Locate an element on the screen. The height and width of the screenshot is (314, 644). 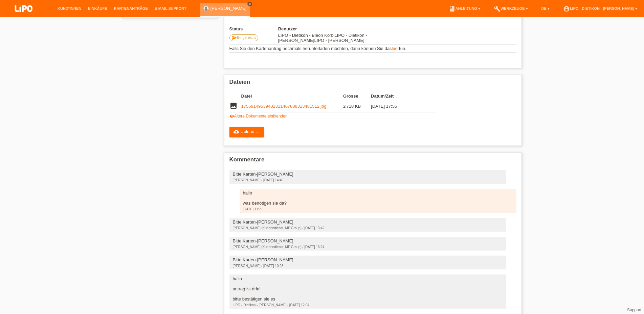
a: bookAnleitung ▾ is located at coordinates (464, 8).